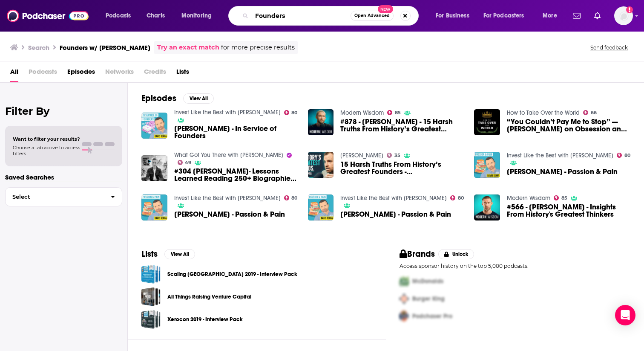 This screenshot has height=351, width=644. I want to click on h2: Filter By, so click(64, 111).